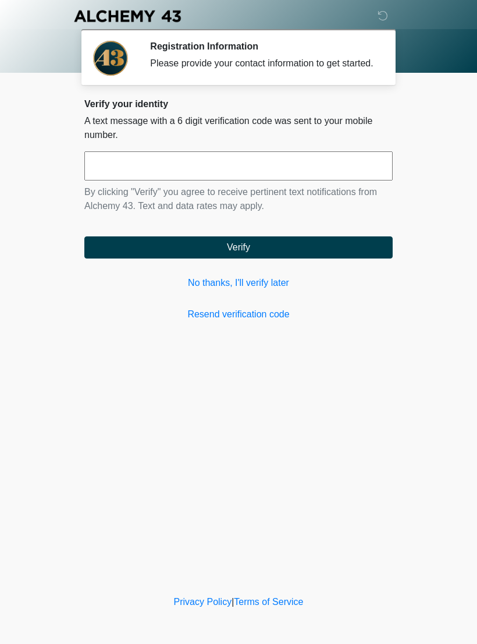 This screenshot has width=477, height=644. I want to click on button: Verify, so click(239, 247).